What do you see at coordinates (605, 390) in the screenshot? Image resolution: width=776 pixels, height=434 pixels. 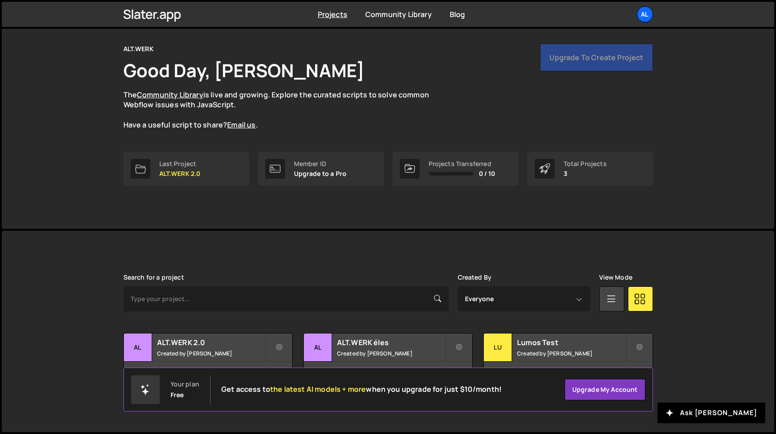 I see `a: Upgrade my account` at bounding box center [605, 390].